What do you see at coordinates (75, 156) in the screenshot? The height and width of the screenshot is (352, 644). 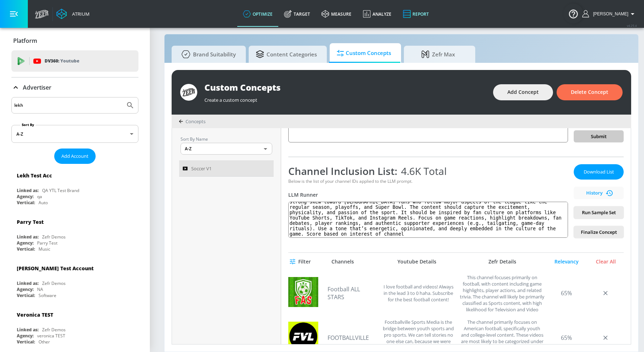 I see `button: Add Account` at bounding box center [75, 156].